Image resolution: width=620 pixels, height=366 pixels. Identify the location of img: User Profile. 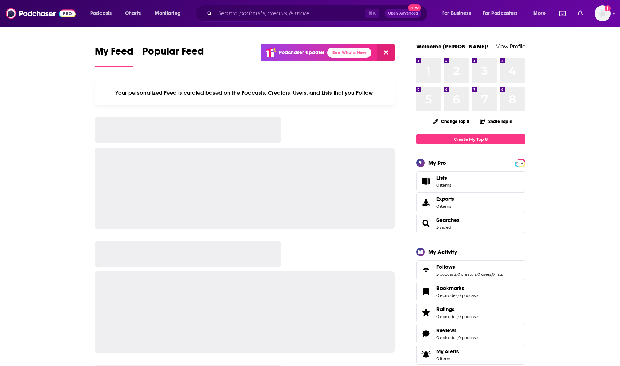
(602, 13).